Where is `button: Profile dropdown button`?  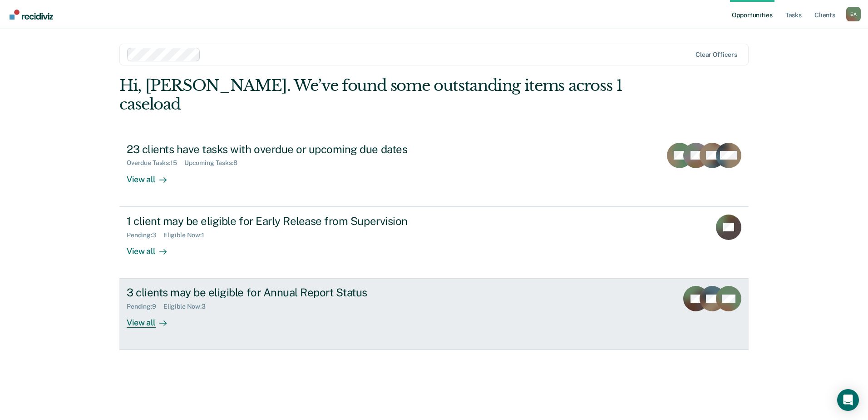
button: Profile dropdown button is located at coordinates (854, 14).